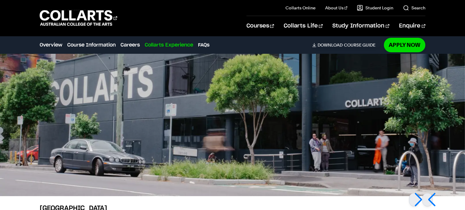  I want to click on a: Collarts Online, so click(300, 8).